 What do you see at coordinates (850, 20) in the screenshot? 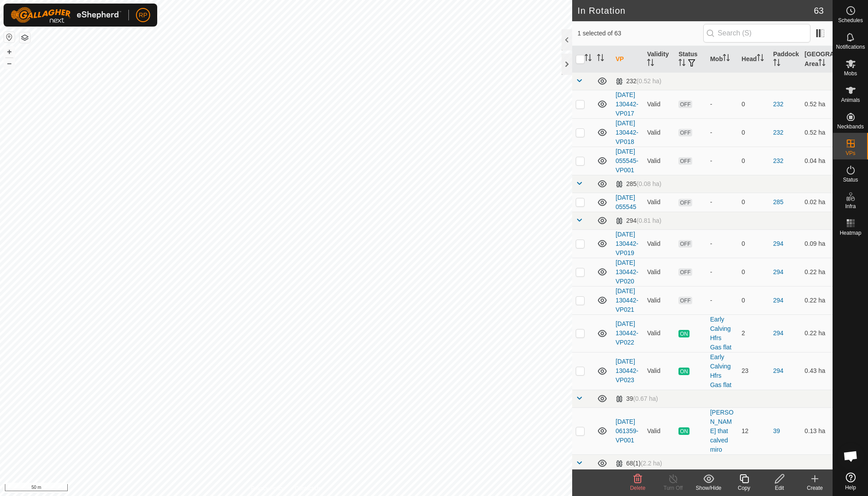
I see `span: Schedules` at bounding box center [850, 20].